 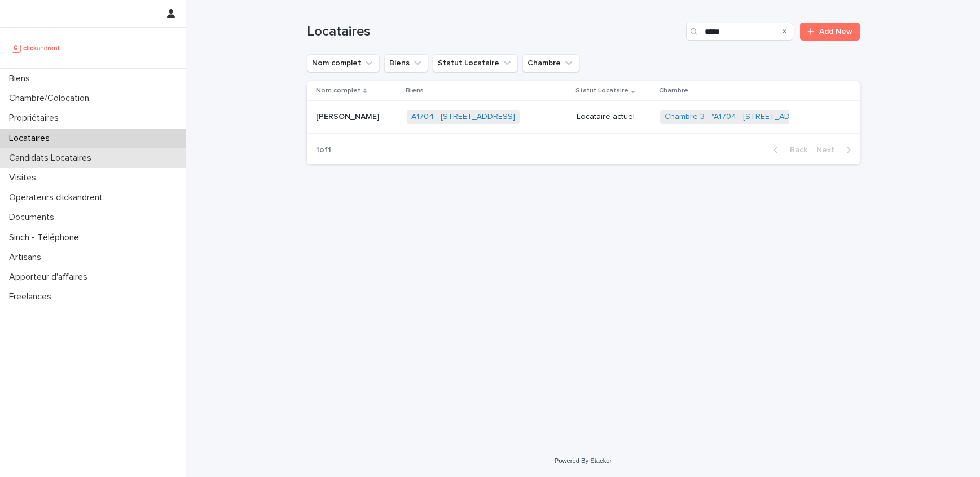 What do you see at coordinates (740, 32) in the screenshot?
I see `input: Search` at bounding box center [740, 32].